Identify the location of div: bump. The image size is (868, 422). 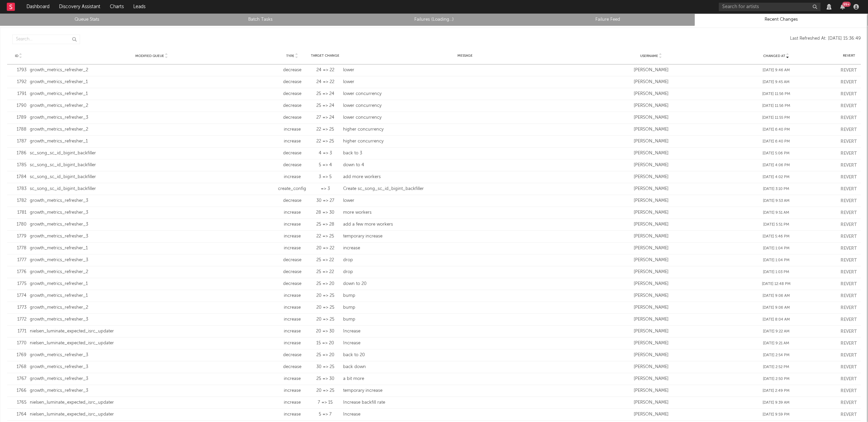
(465, 320).